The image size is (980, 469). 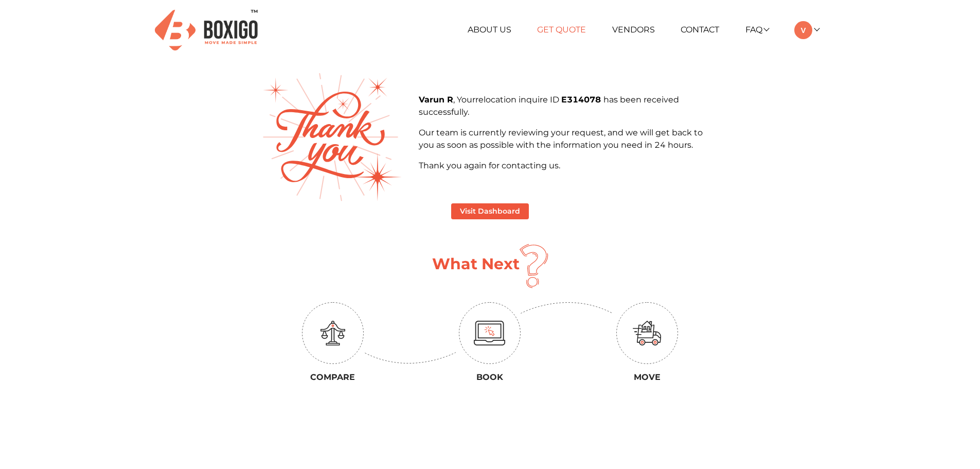 What do you see at coordinates (647, 377) in the screenshot?
I see `h3: Move` at bounding box center [647, 377].